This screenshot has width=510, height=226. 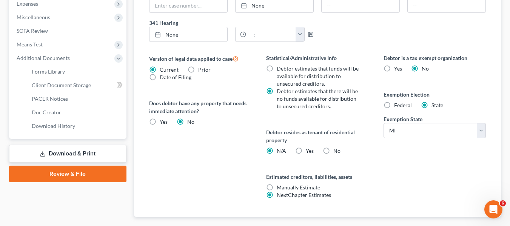 What do you see at coordinates (27, 3) in the screenshot?
I see `span: Expenses` at bounding box center [27, 3].